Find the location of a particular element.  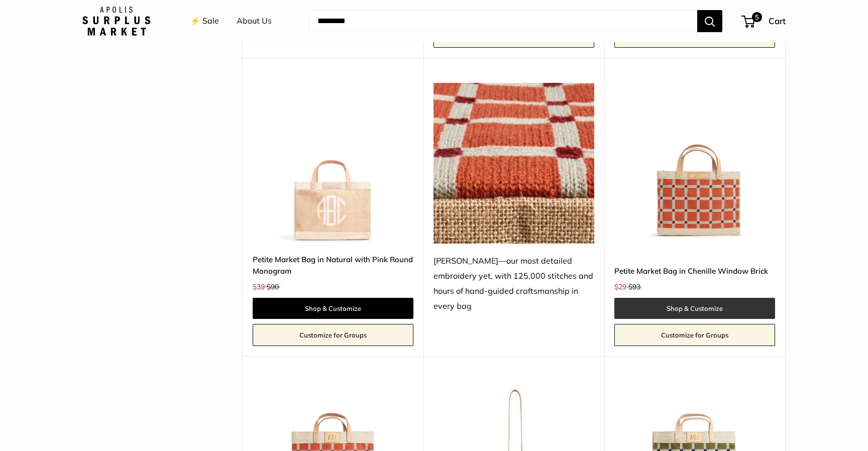

span: $90 is located at coordinates (272, 287).